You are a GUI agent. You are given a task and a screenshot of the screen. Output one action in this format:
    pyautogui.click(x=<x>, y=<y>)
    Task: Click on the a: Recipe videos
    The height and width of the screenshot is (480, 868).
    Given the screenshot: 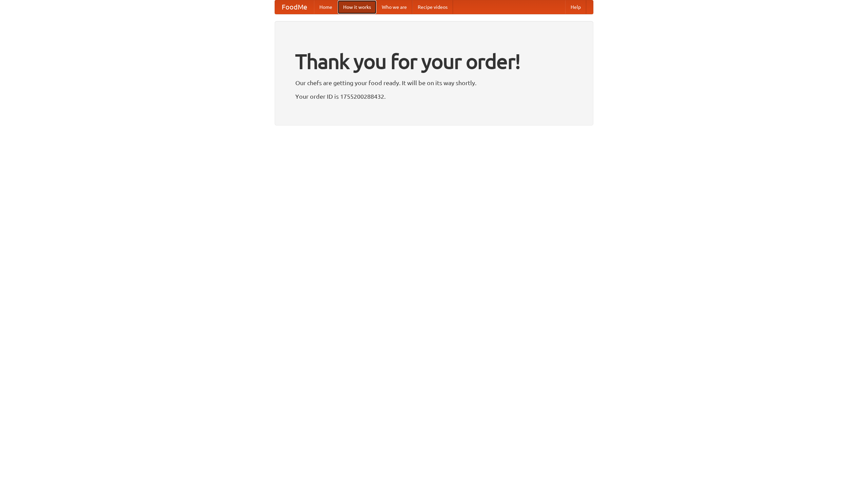 What is the action you would take?
    pyautogui.click(x=433, y=7)
    